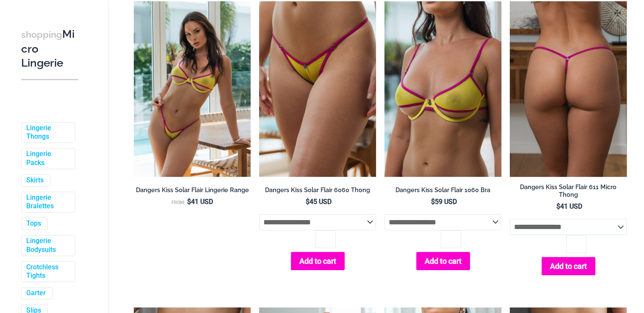  Describe the element at coordinates (192, 192) in the screenshot. I see `a: Dangers Kiss Solar Flair Lingerie Range` at that location.